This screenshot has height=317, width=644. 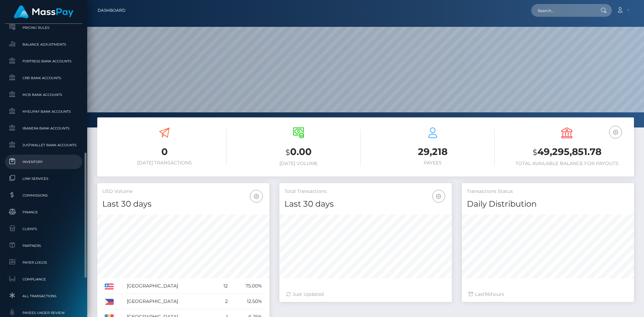 What do you see at coordinates (44, 296) in the screenshot?
I see `span: All Transactions` at bounding box center [44, 296].